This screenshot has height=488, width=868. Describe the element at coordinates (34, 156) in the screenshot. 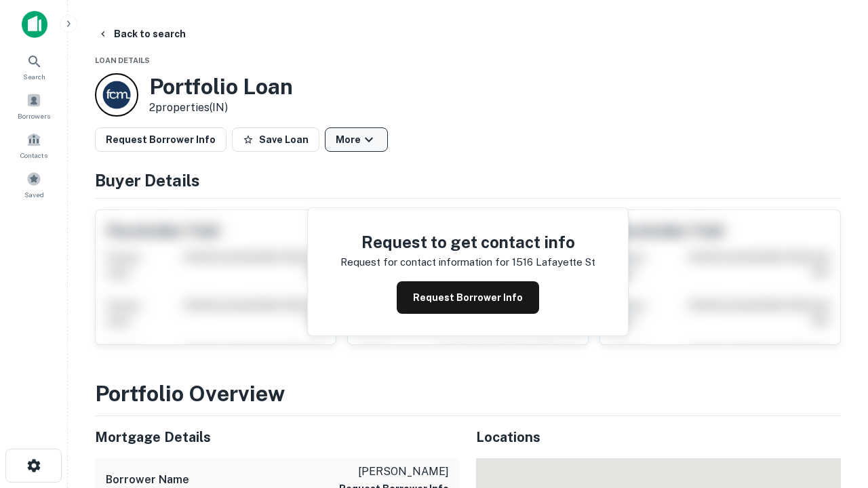

I see `span: Contacts` at that location.